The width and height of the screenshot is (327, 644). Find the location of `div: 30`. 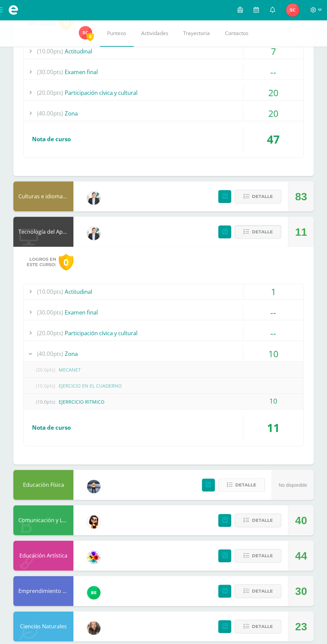

div: 30 is located at coordinates (301, 591).